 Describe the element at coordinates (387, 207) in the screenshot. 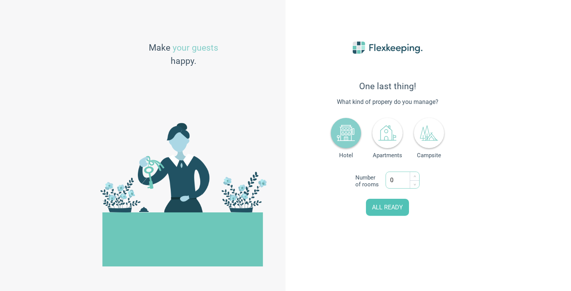

I see `span: ALL READY` at that location.